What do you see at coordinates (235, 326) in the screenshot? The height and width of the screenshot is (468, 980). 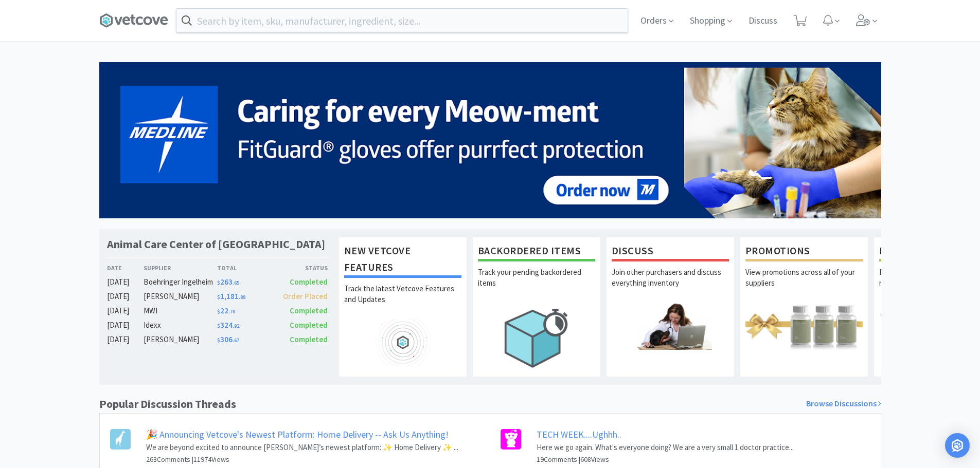 I see `span: . 92` at bounding box center [235, 326].